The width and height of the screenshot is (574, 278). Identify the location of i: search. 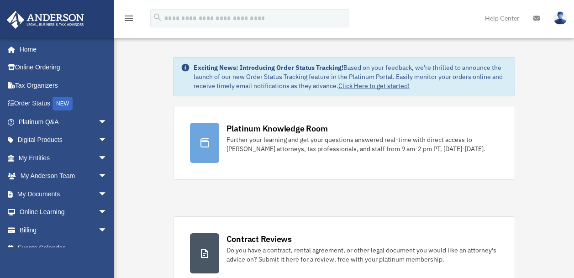
(158, 17).